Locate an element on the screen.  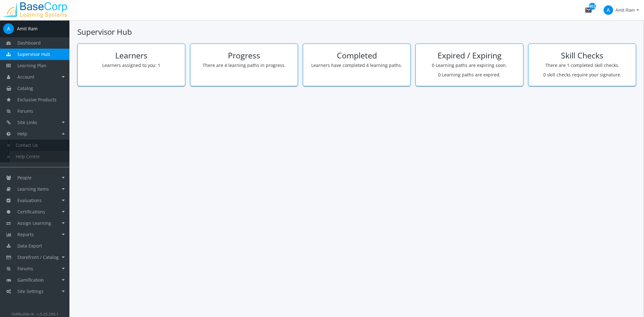
span: Account is located at coordinates (26, 77).